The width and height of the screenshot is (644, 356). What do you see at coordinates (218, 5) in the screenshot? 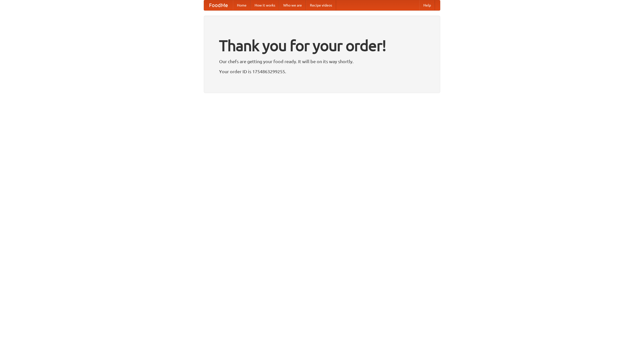
I see `a: FoodMe` at bounding box center [218, 5].